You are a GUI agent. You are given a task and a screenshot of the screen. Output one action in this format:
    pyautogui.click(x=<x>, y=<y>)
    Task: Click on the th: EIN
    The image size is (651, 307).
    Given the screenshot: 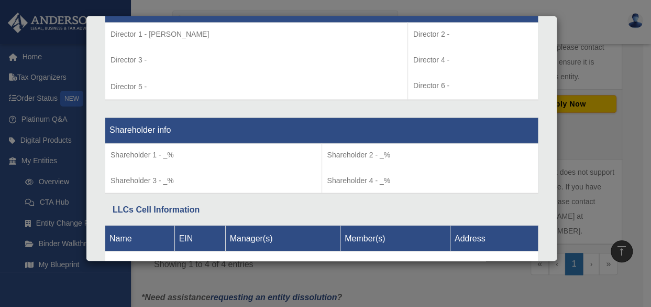 What is the action you would take?
    pyautogui.click(x=200, y=237)
    